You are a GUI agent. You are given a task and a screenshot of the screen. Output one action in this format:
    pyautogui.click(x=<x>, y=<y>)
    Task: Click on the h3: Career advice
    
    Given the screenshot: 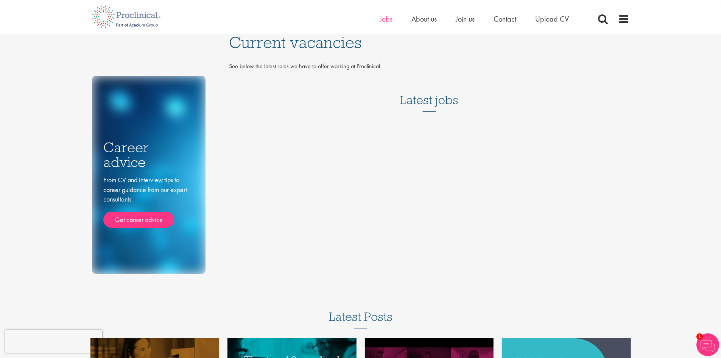 What is the action you would take?
    pyautogui.click(x=149, y=154)
    